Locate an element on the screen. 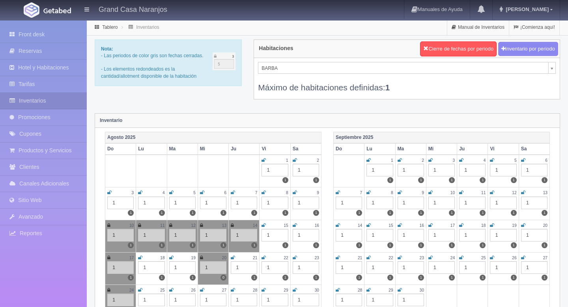 The width and height of the screenshot is (568, 307). a: Inventarios is located at coordinates (147, 27).